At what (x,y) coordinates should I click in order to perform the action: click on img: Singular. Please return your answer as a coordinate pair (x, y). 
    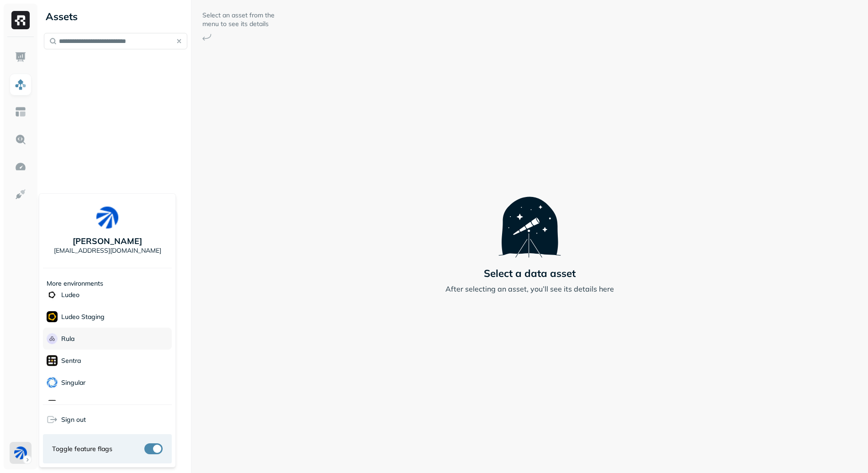
    Looking at the image, I should click on (52, 383).